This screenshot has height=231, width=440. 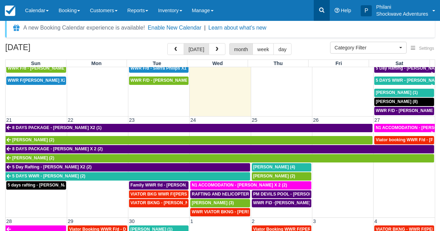 What do you see at coordinates (132, 120) in the screenshot?
I see `span: 23` at bounding box center [132, 120].